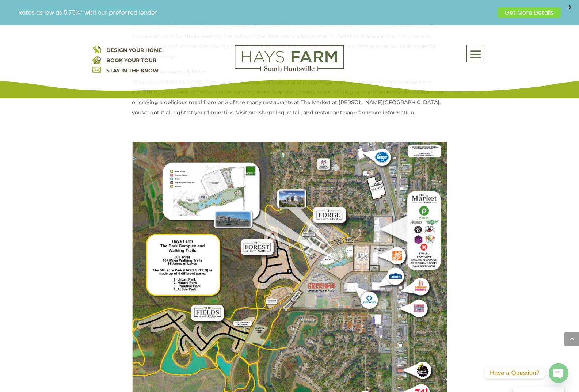  I want to click on span: X, so click(570, 7).